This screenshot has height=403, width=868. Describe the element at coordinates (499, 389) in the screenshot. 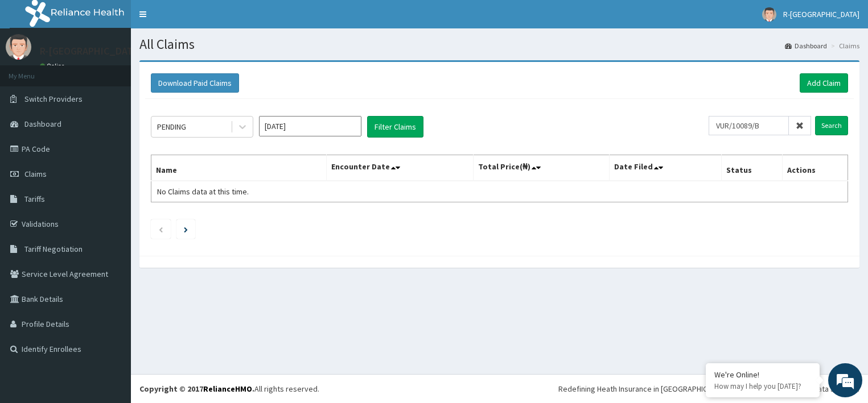

I see `footer: All rights reserved.` at that location.